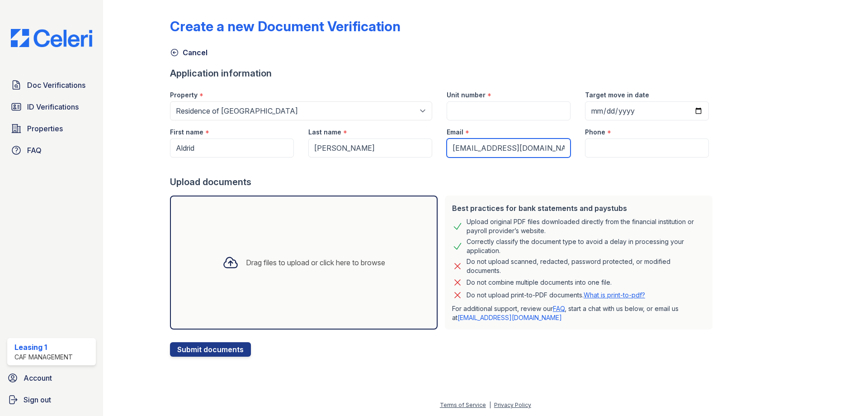 This screenshot has height=416, width=868. What do you see at coordinates (51, 107) in the screenshot?
I see `a: ID Verifications` at bounding box center [51, 107].